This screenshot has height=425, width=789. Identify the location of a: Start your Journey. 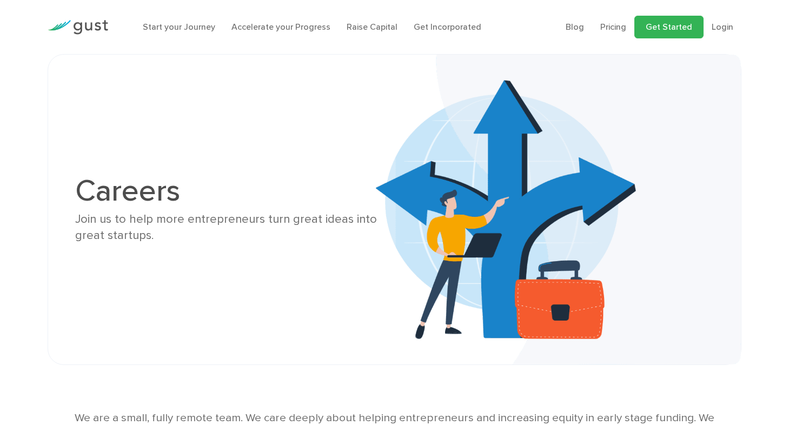
(179, 26).